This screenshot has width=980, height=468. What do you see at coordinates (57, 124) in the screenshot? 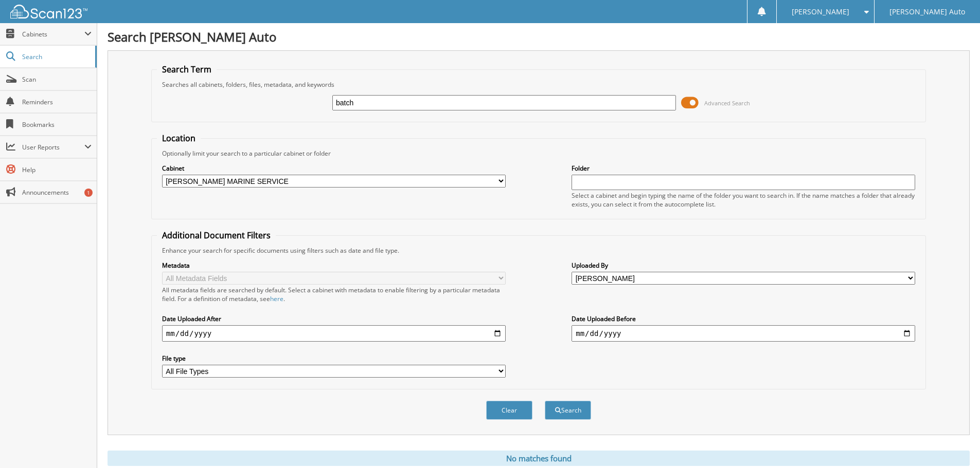
I see `span: Bookmarks` at bounding box center [57, 124].